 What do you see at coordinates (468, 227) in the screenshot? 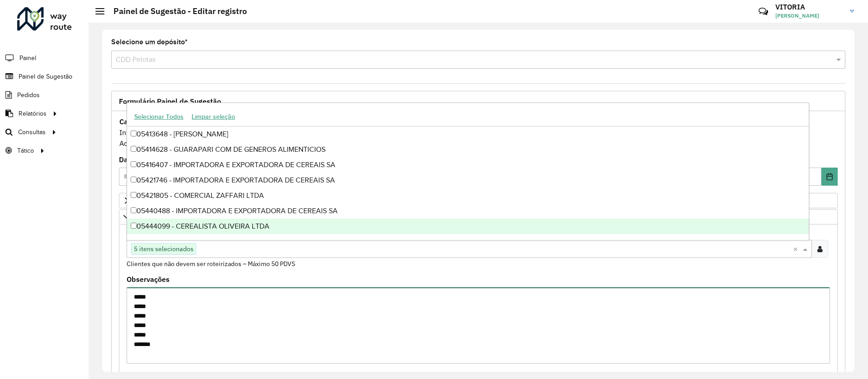
I see `div: 05444099 - CEREALISTA OLIVEIRA LTDA` at bounding box center [468, 227].